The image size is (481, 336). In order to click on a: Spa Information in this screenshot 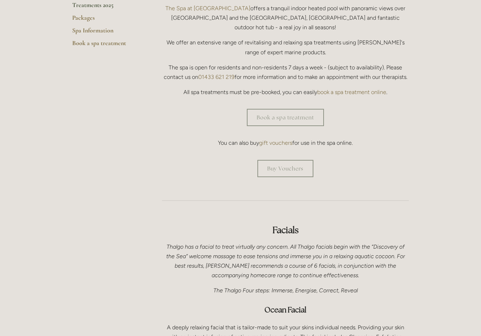, I will do `click(106, 33)`.